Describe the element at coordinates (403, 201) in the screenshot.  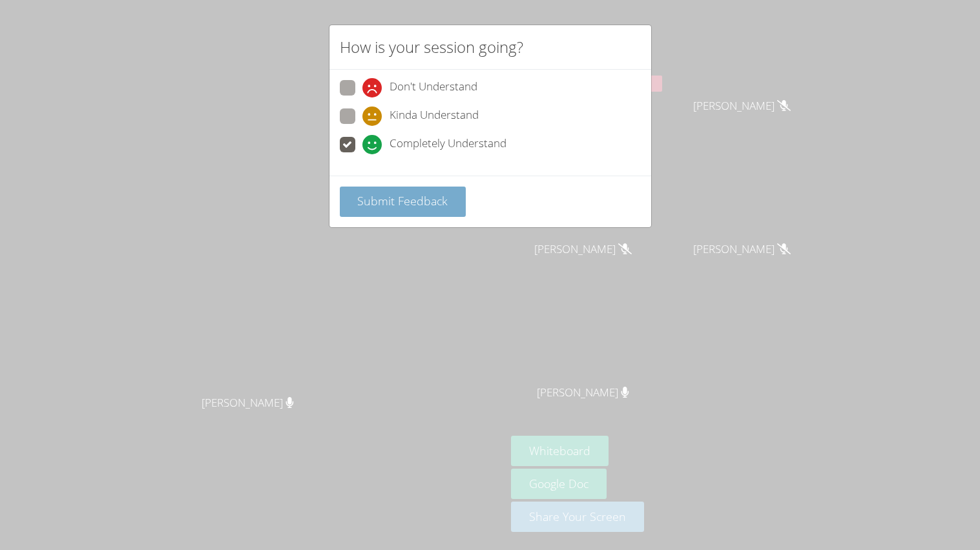
I see `button: Submit Feedback` at that location.